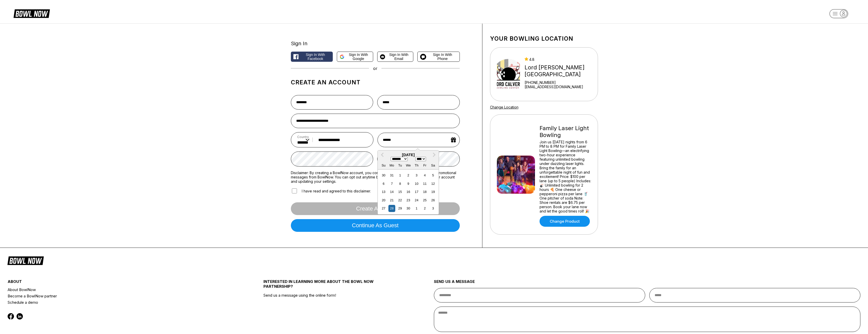 The width and height of the screenshot is (868, 334). I want to click on span: Sign in with Phone, so click(442, 57).